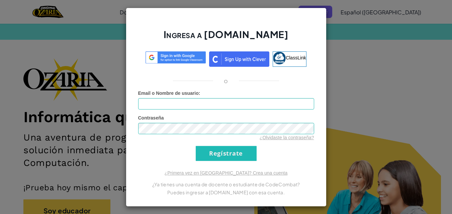 The height and width of the screenshot is (214, 452). I want to click on img: classlink-logo-small.png, so click(279, 58).